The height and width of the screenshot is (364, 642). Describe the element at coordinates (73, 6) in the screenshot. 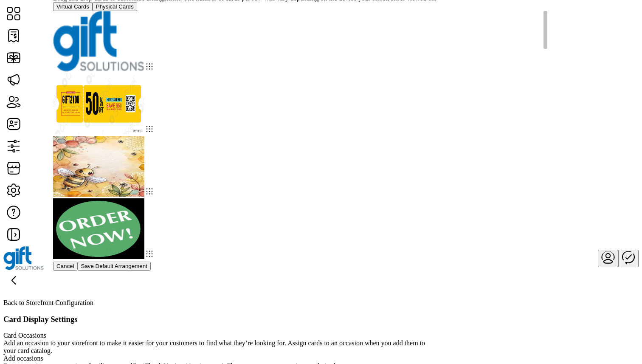

I see `button: Virtual Cards` at that location.